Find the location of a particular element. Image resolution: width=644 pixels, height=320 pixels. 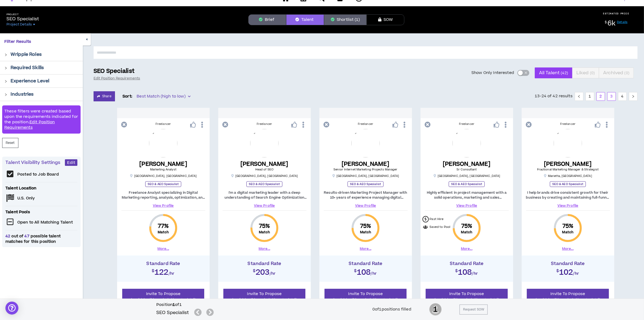

div: Open Intercom Messenger is located at coordinates (12, 308).